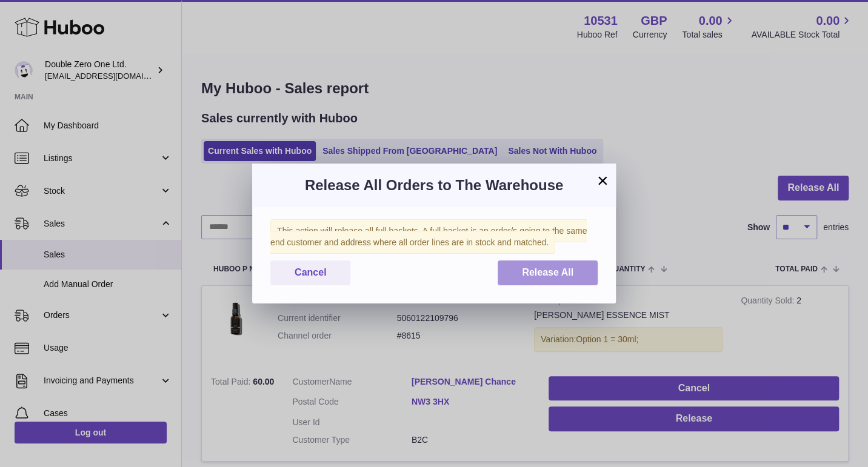  I want to click on span: Cancel, so click(310, 272).